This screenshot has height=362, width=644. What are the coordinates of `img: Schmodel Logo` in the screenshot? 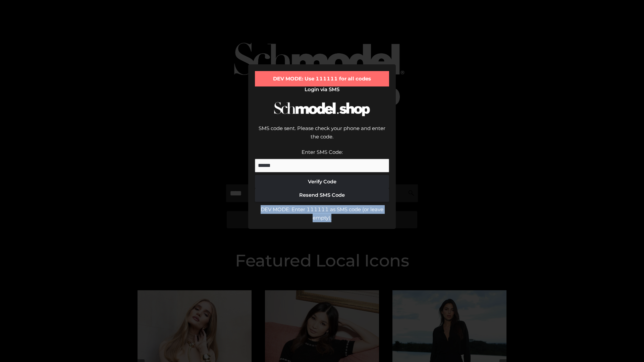 It's located at (322, 109).